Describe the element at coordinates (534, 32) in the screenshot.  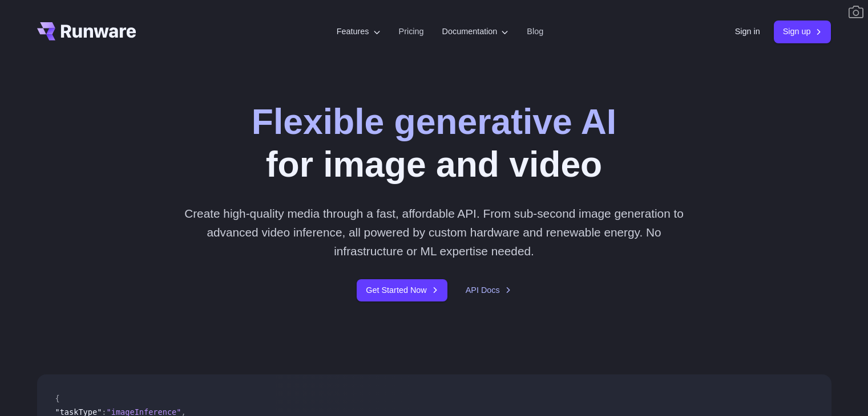
I see `a: Blog` at that location.